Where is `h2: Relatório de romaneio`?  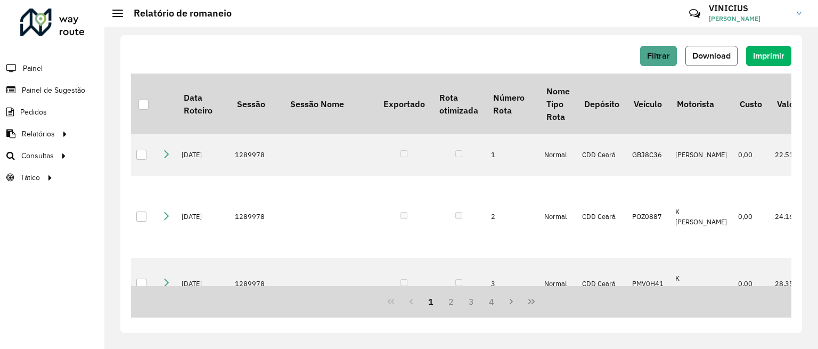 h2: Relatório de romaneio is located at coordinates (177, 13).